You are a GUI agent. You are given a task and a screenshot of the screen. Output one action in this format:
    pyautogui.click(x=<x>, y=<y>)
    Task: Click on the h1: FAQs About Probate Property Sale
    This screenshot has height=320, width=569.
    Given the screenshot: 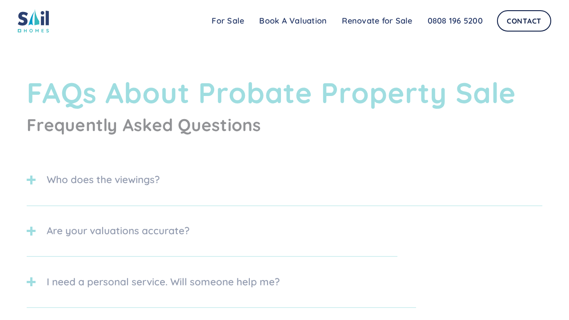 What is the action you would take?
    pyautogui.click(x=285, y=93)
    